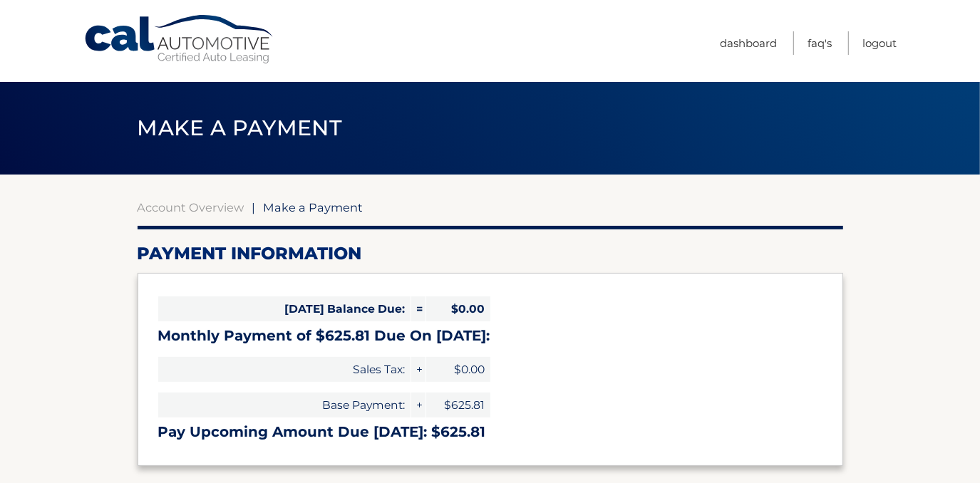  Describe the element at coordinates (490, 254) in the screenshot. I see `h2: Payment Information` at that location.